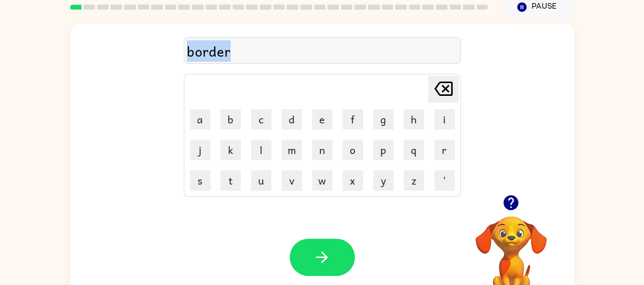 The width and height of the screenshot is (644, 285). Describe the element at coordinates (383, 181) in the screenshot. I see `button: y` at that location.